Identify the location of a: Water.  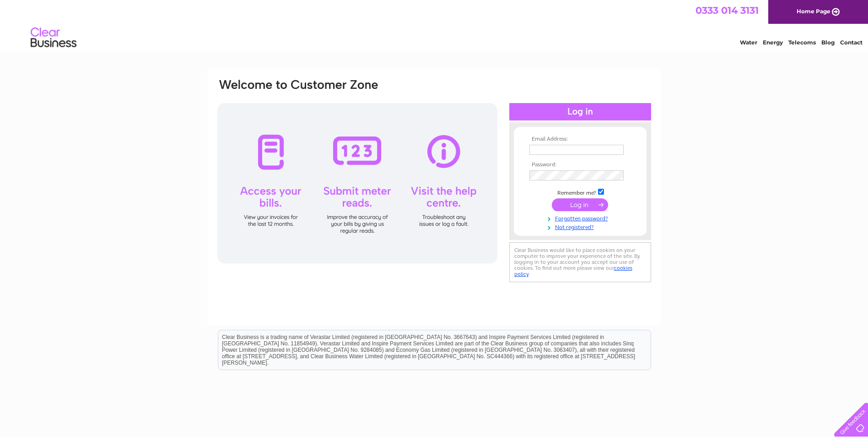
(748, 42).